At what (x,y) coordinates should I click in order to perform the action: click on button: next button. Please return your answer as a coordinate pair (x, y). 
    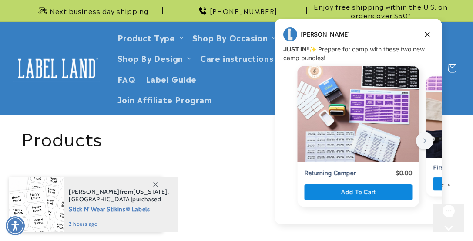
    Looking at the image, I should click on (157, 123).